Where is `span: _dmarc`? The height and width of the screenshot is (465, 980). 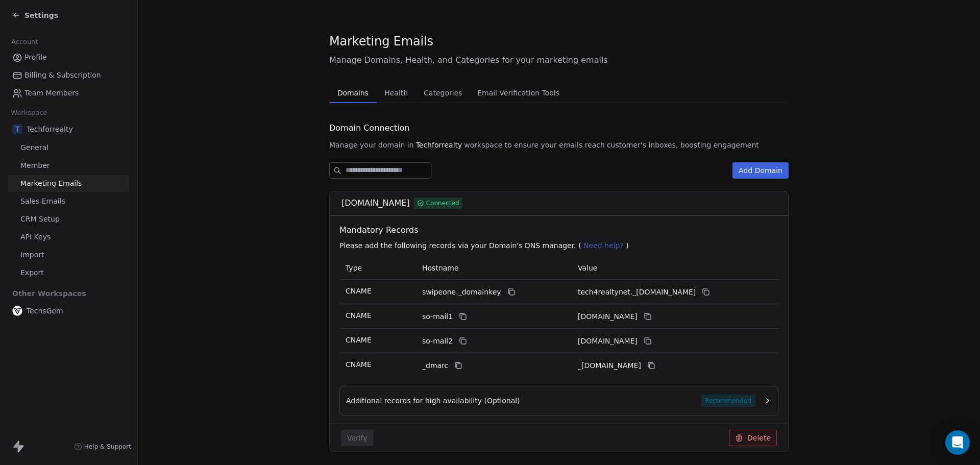 span: _dmarc is located at coordinates (435, 365).